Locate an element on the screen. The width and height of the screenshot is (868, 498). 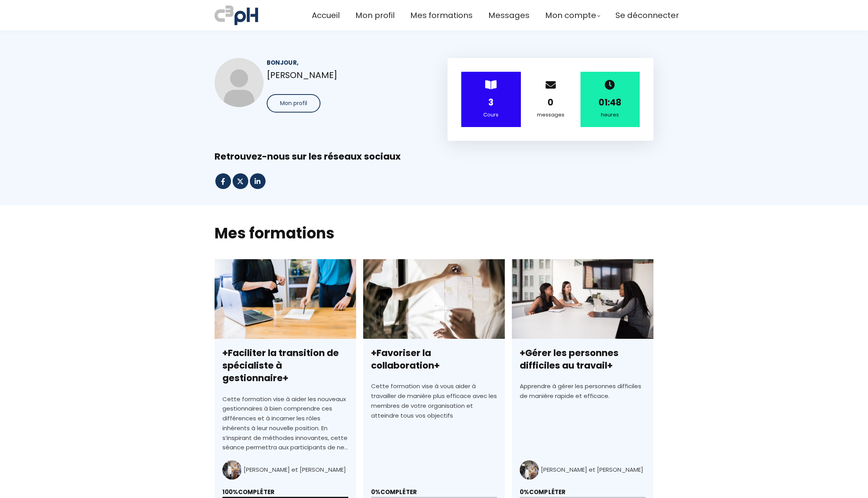
h2: Mes formations is located at coordinates (434, 233).